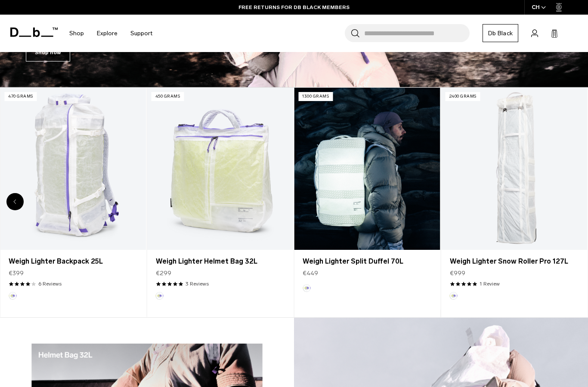 The image size is (588, 387). Describe the element at coordinates (500, 33) in the screenshot. I see `a: Db Black` at that location.